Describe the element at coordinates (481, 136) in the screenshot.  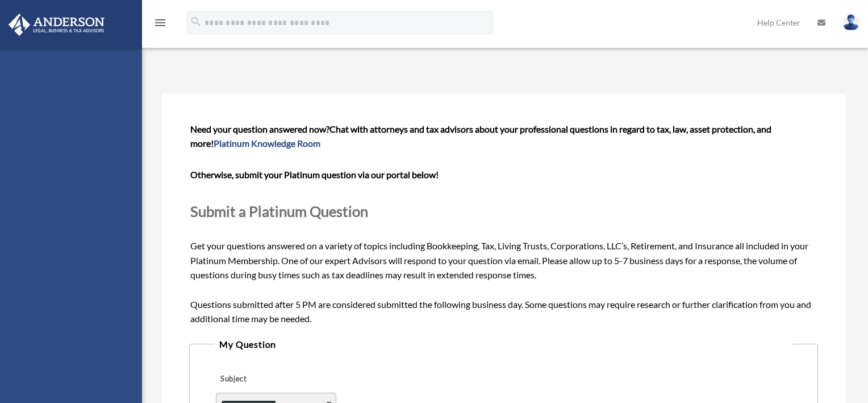
I see `span: Chat with attorneys and tax advisors about your professional questions in regard to tax, law, ass...` at that location.